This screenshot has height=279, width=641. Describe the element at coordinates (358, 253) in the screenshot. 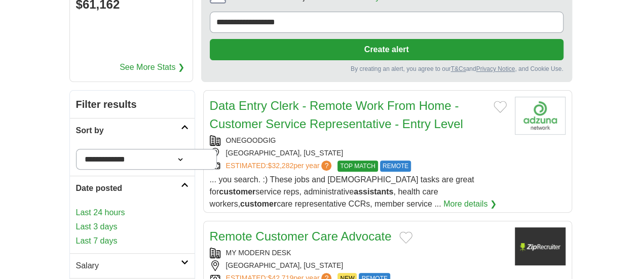

I see `div: MY MODERN DESK` at that location.